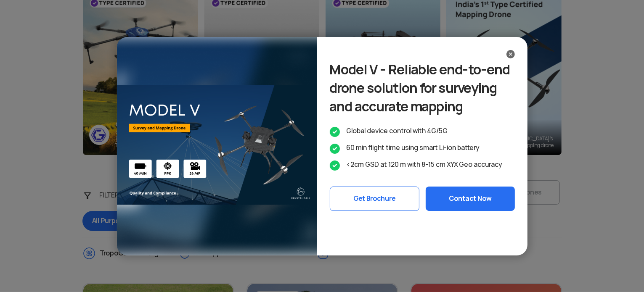 The image size is (644, 292). What do you see at coordinates (422, 131) in the screenshot?
I see `li: Global device control with 4G/5G` at bounding box center [422, 131].